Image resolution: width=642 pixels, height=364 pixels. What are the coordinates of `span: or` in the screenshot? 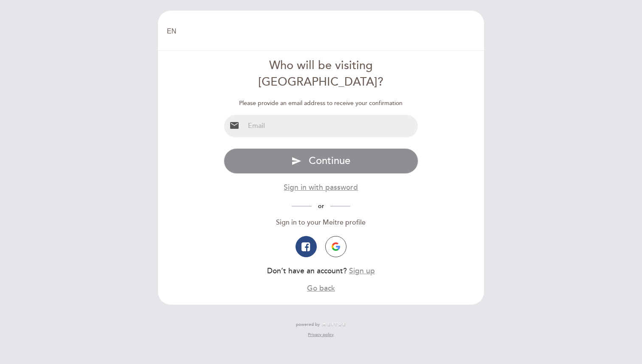 It's located at (321, 206).